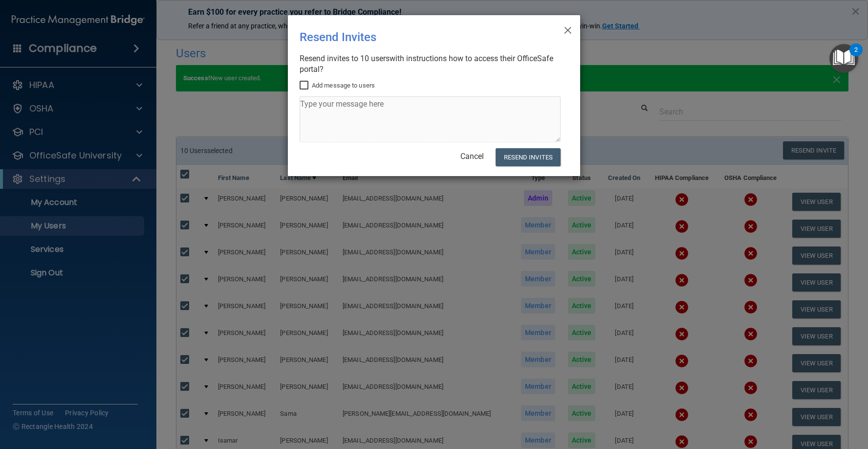 Image resolution: width=868 pixels, height=449 pixels. Describe the element at coordinates (337, 86) in the screenshot. I see `label: Add message to users` at that location.